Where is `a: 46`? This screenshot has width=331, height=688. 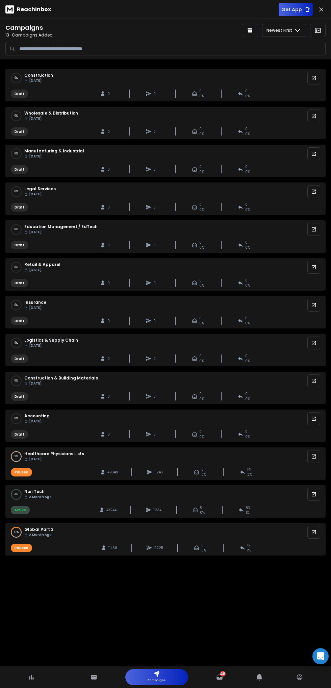 a: 46 is located at coordinates (220, 677).